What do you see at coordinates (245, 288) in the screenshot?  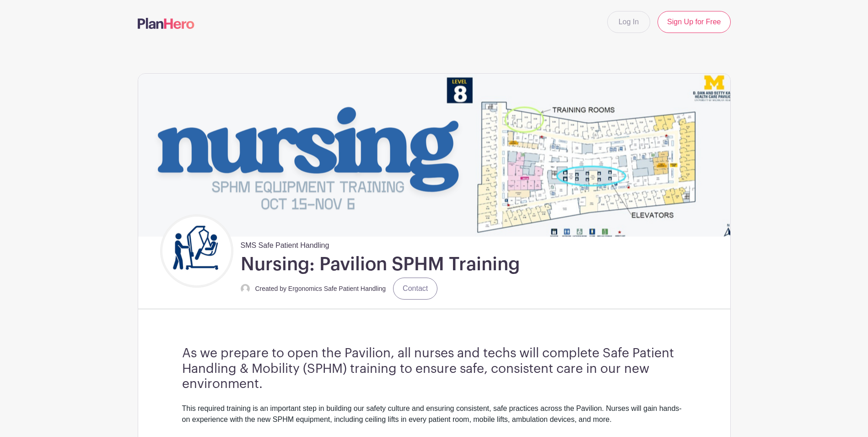 I see `img: default-ce2991bfa6775e67f084385cd625a349d9dcbb7a52a09fb2fda1e96e2d18dcdb.png` at bounding box center [245, 288].